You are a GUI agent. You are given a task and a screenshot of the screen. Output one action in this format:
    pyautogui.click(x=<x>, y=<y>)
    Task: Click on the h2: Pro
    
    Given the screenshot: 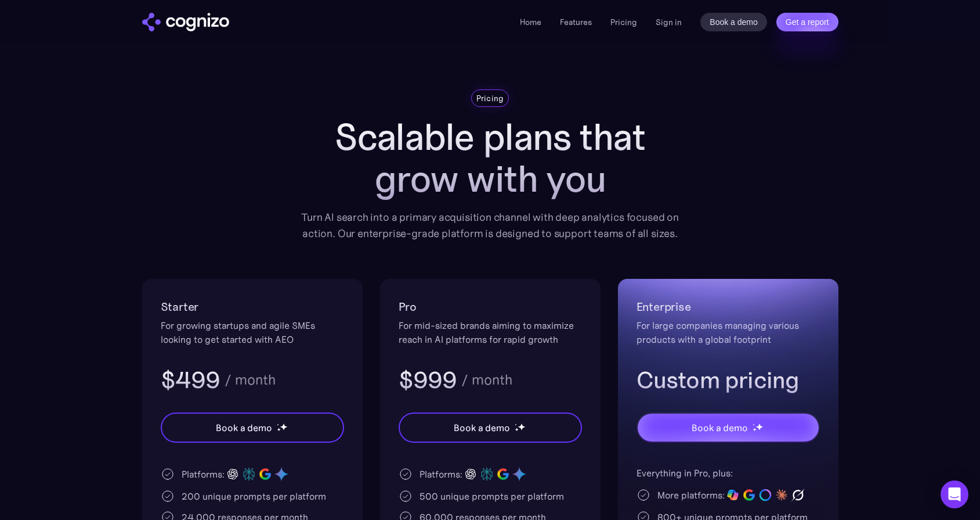 What is the action you would take?
    pyautogui.click(x=490, y=307)
    